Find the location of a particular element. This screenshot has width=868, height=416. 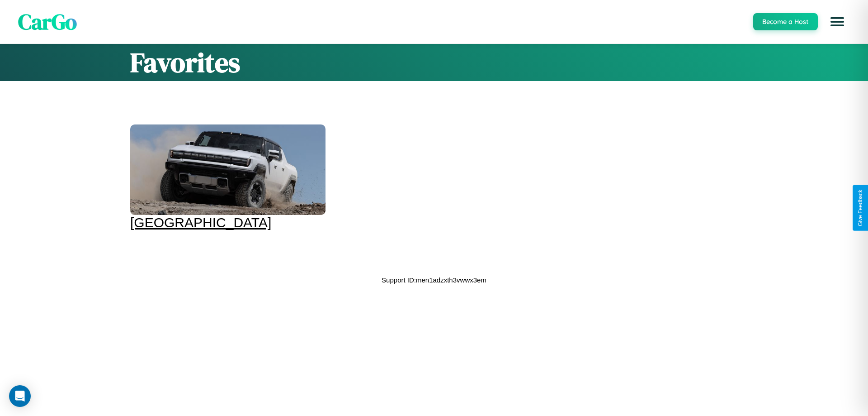

div: Open Intercom Messenger is located at coordinates (20, 396).